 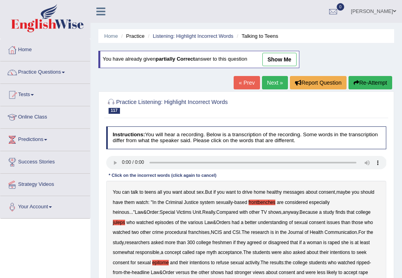 I want to click on b: Communication, so click(x=341, y=232).